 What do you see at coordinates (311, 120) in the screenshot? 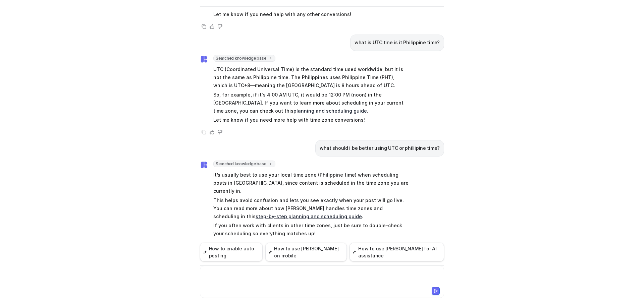
I see `p: Let me know if you need more help with time zone conversions!` at bounding box center [311, 120].